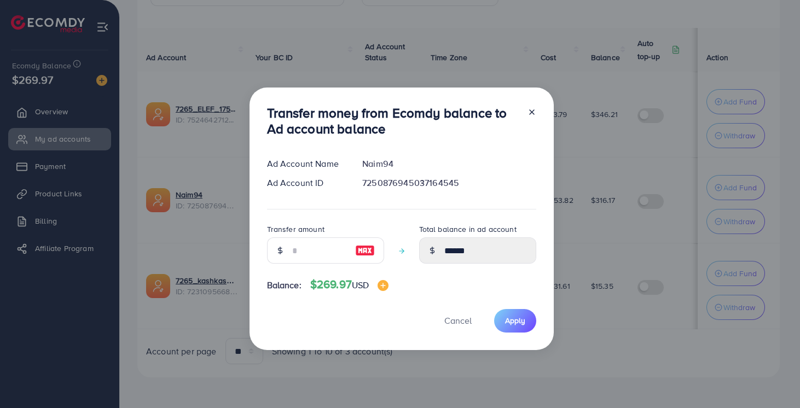  Describe the element at coordinates (468, 229) in the screenshot. I see `label: Total balance in ad account` at that location.